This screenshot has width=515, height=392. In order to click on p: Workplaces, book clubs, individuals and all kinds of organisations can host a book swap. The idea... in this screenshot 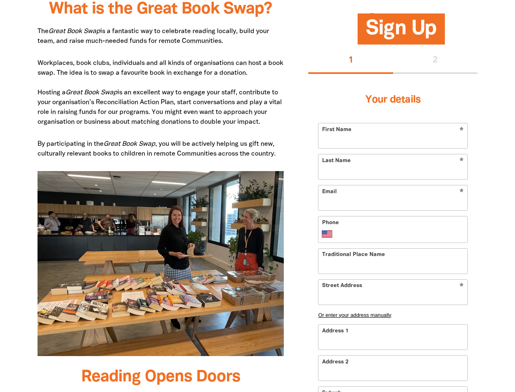, I will do `click(161, 93)`.